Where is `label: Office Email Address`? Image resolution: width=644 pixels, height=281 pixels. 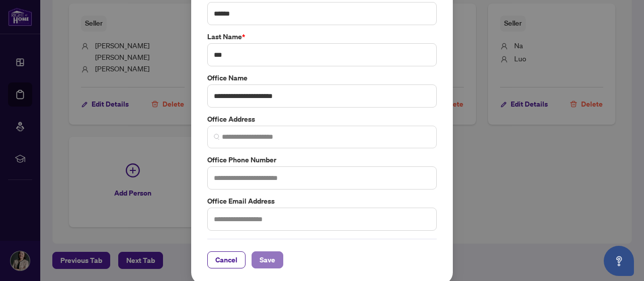 label: Office Email Address is located at coordinates (322, 201).